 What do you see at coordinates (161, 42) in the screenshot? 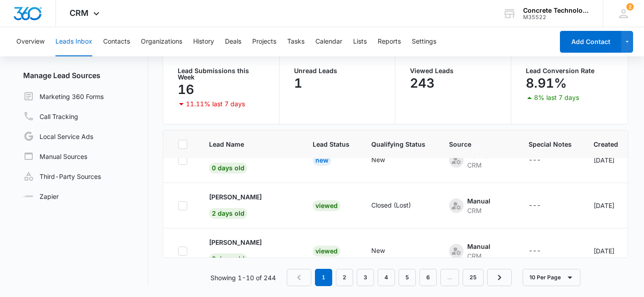
I see `button: Organizations` at bounding box center [161, 42].